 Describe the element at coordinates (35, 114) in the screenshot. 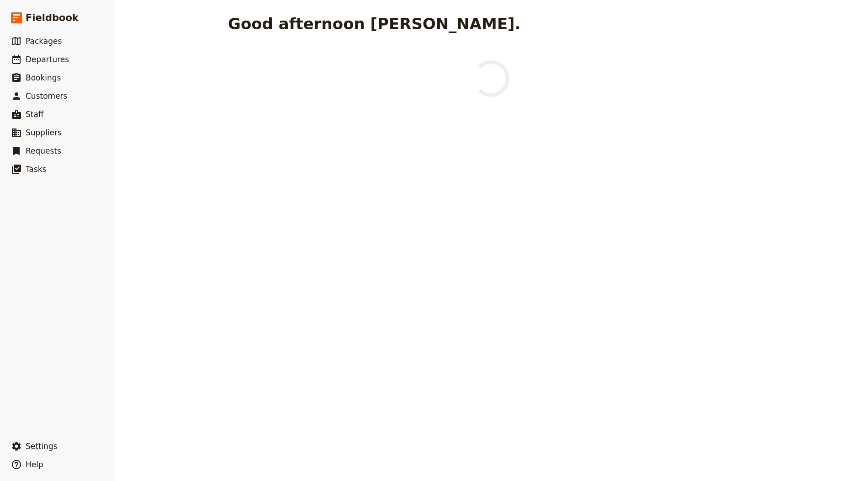

I see `span: Staff` at that location.